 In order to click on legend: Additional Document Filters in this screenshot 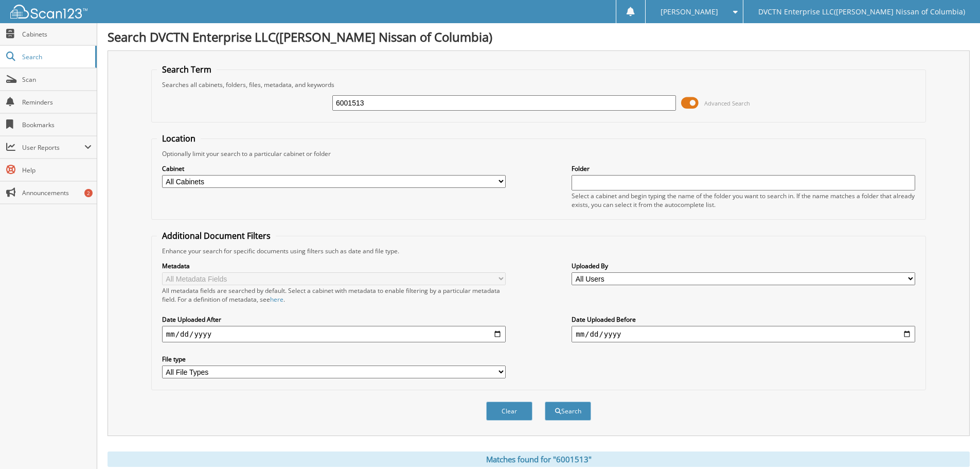, I will do `click(216, 236)`.